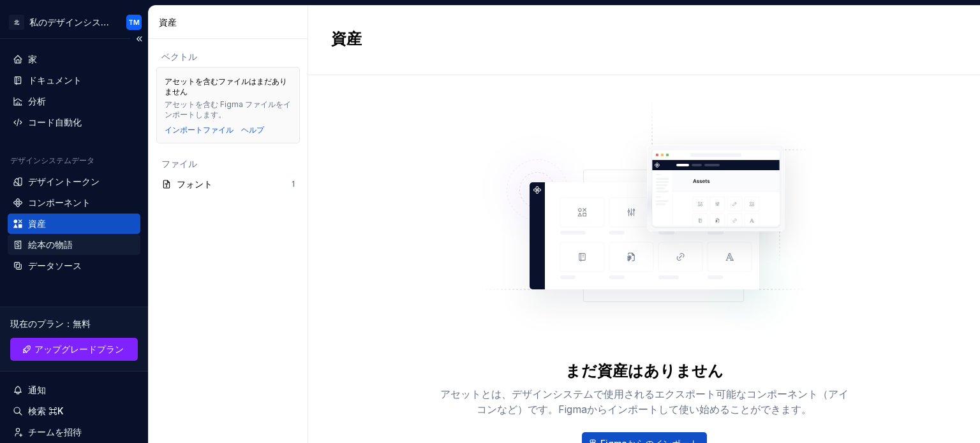 This screenshot has height=443, width=980. Describe the element at coordinates (228, 109) in the screenshot. I see `font: アセットを含む Figma ファイルをインポートします。` at that location.